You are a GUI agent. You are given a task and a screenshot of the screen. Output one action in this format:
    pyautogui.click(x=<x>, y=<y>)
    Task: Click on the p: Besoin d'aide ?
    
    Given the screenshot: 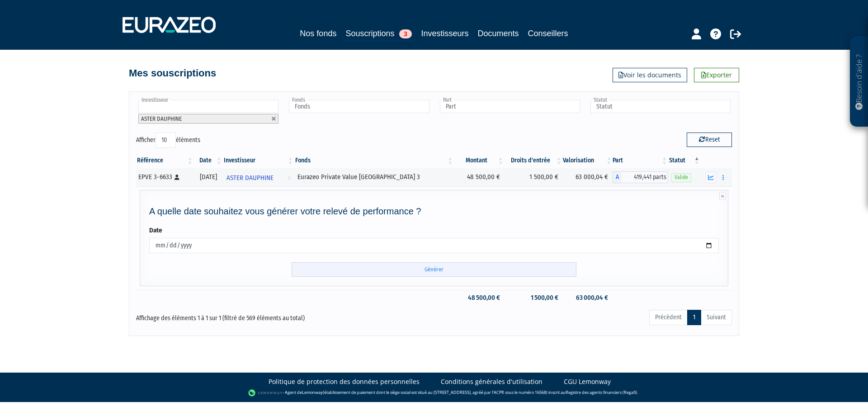 What is the action you would take?
    pyautogui.click(x=859, y=82)
    